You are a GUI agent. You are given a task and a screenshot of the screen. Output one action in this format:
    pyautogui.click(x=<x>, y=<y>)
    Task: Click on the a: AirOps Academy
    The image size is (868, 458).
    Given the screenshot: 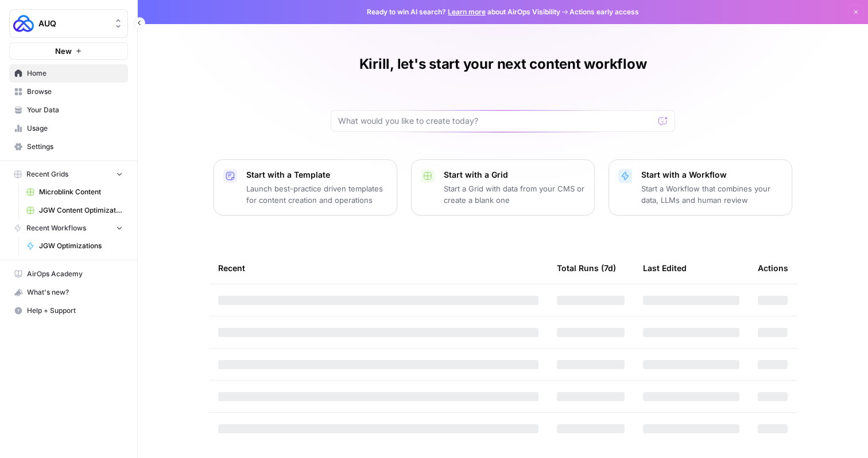 What is the action you would take?
    pyautogui.click(x=69, y=274)
    